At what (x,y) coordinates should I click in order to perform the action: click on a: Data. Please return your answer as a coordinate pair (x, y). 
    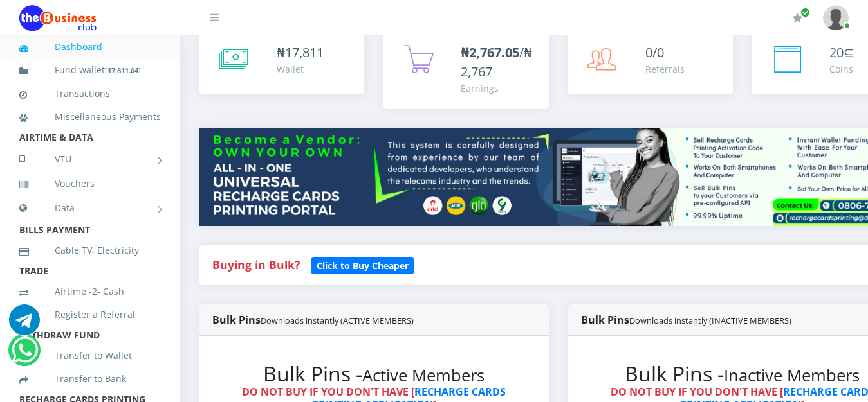
    Looking at the image, I should click on (90, 208).